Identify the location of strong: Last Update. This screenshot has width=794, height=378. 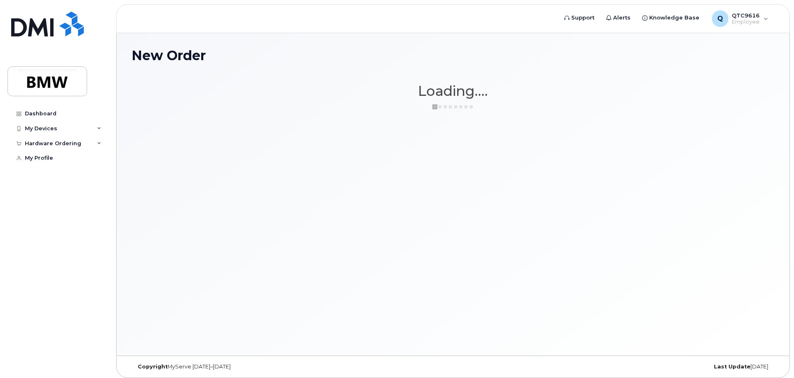
(733, 367).